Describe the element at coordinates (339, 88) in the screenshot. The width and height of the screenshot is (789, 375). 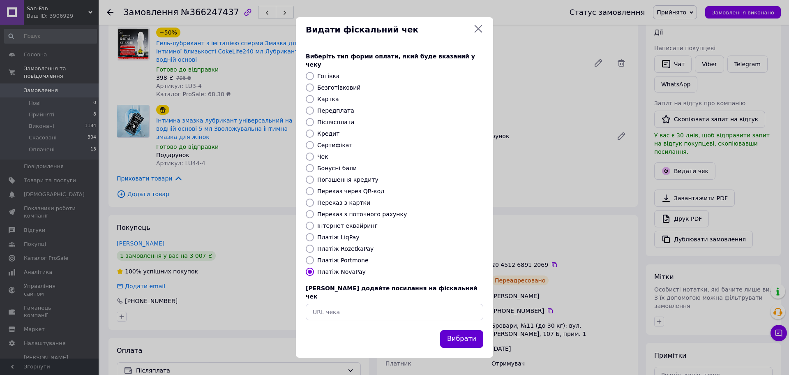
I see `label: Безготівковий` at that location.